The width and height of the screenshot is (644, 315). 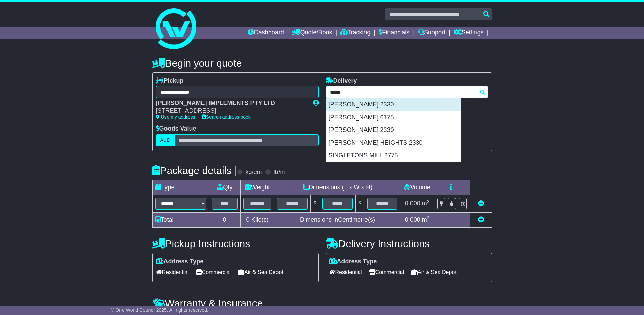 What do you see at coordinates (337, 187) in the screenshot?
I see `td: Dimensions (L x W x H)` at bounding box center [337, 187].